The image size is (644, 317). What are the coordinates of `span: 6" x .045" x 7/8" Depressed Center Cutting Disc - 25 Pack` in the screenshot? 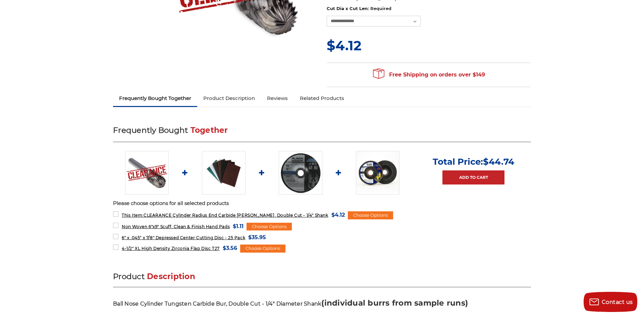 It's located at (183, 237).